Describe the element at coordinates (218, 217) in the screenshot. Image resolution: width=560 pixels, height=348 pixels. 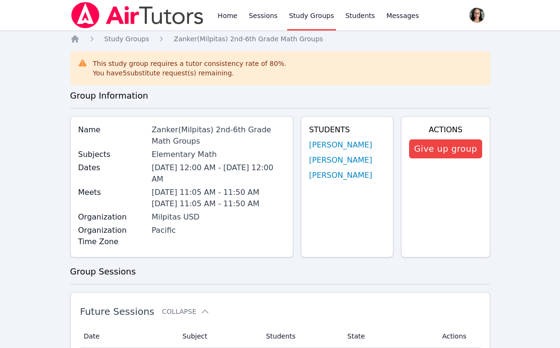
I see `div: Milpitas USD` at that location.